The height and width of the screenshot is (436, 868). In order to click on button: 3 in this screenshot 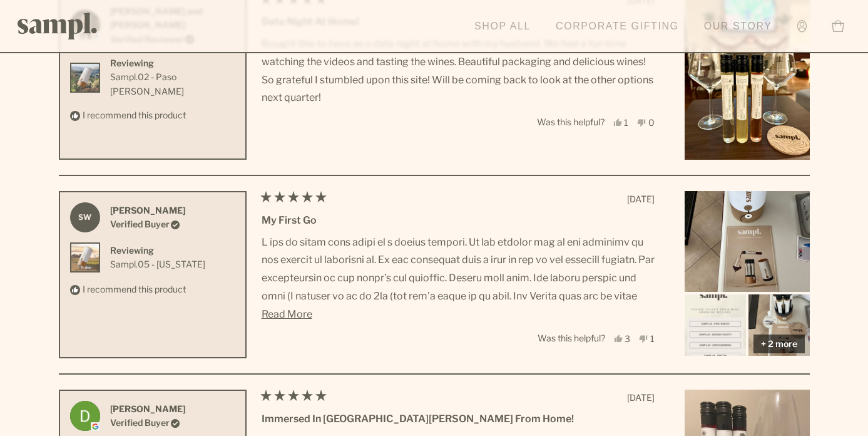, I will do `click(623, 338)`.